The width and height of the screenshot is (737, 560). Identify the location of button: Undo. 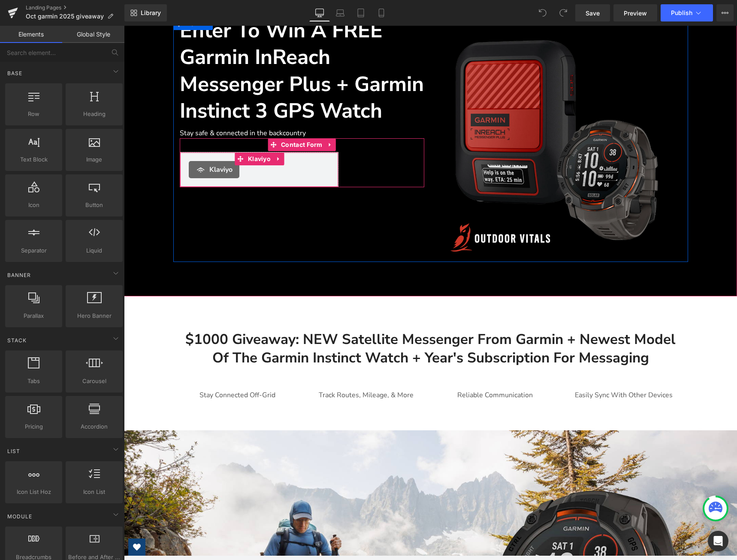
(543, 13).